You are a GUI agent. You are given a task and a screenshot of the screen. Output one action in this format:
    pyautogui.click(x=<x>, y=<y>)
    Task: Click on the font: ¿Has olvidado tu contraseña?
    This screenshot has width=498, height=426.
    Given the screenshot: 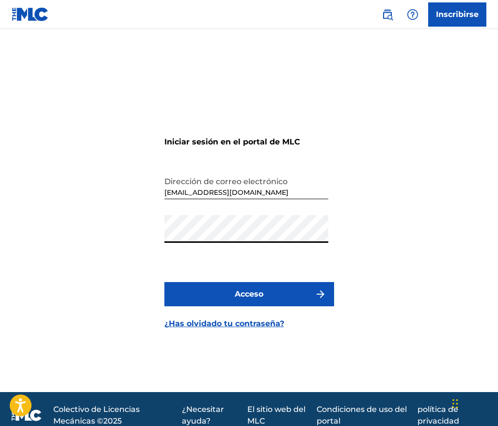 What is the action you would take?
    pyautogui.click(x=224, y=323)
    